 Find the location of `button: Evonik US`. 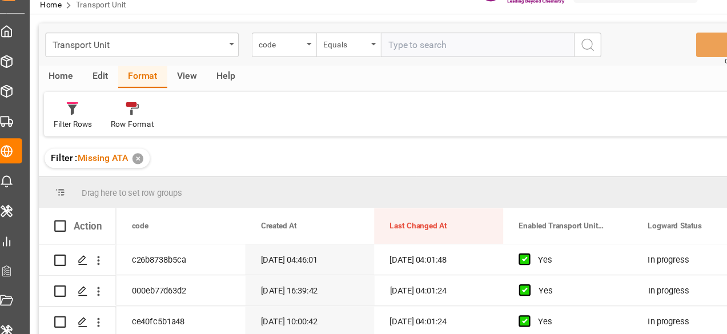

button: Evonik US is located at coordinates (579, 18).